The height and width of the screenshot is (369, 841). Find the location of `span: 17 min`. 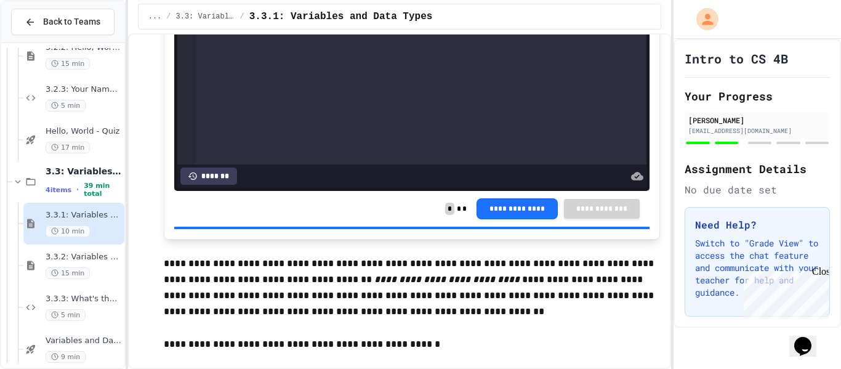

span: 17 min is located at coordinates (68, 147).